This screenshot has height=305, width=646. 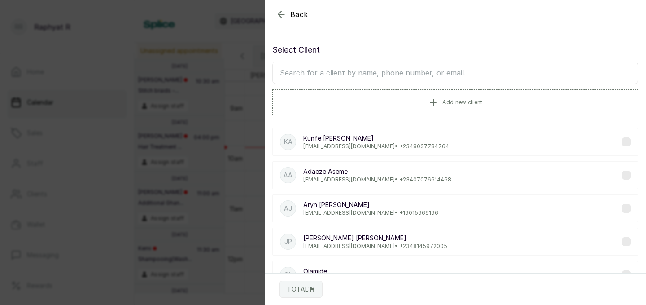 I want to click on p: Adaeze Aseme, so click(x=378, y=171).